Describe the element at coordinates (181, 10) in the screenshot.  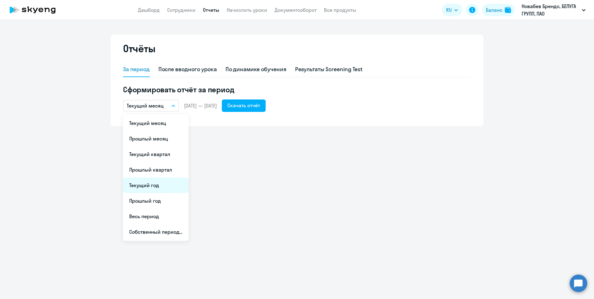
I see `a: Сотрудники` at that location.